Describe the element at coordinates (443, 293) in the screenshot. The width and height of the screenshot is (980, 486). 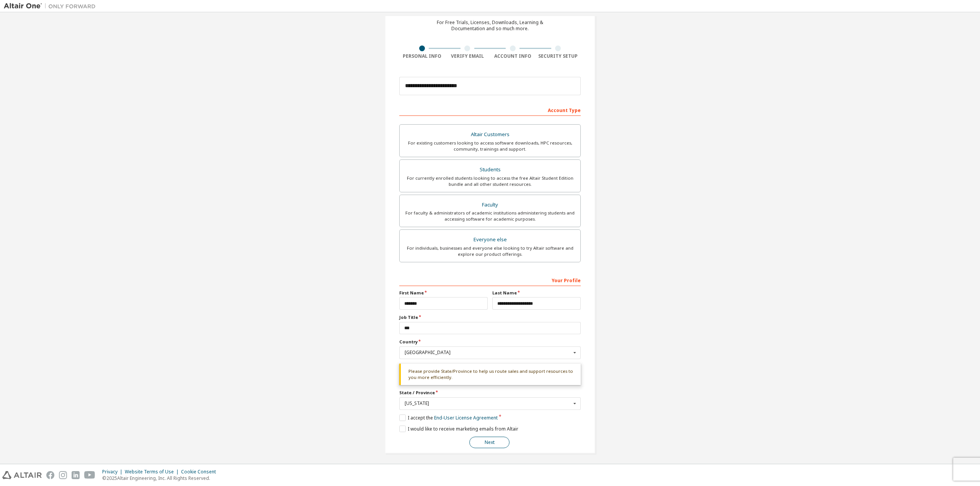
I see `label: First Name` at that location.